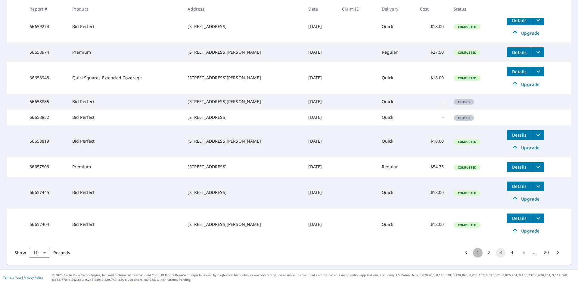 Image resolution: width=578 pixels, height=285 pixels. I want to click on td: 66658948, so click(46, 78).